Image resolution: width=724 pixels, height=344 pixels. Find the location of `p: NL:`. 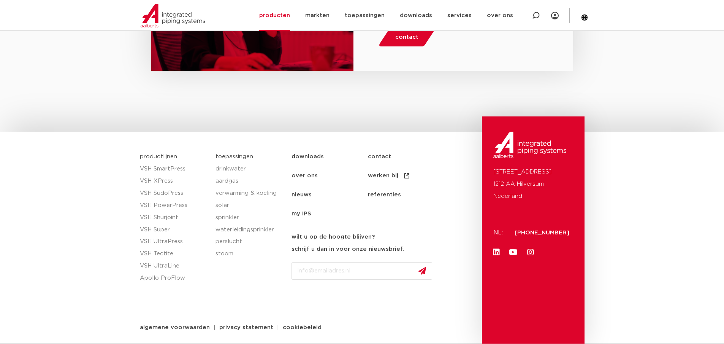

p: NL: is located at coordinates (499, 233).